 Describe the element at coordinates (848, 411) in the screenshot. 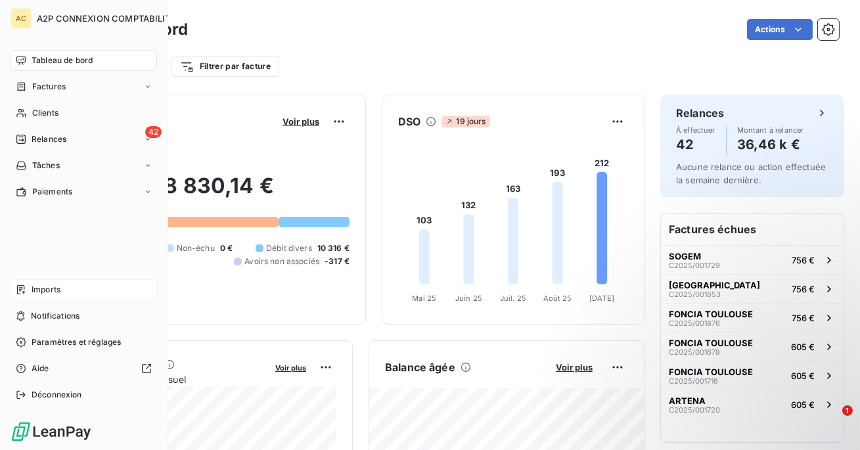

I see `span: 1` at that location.